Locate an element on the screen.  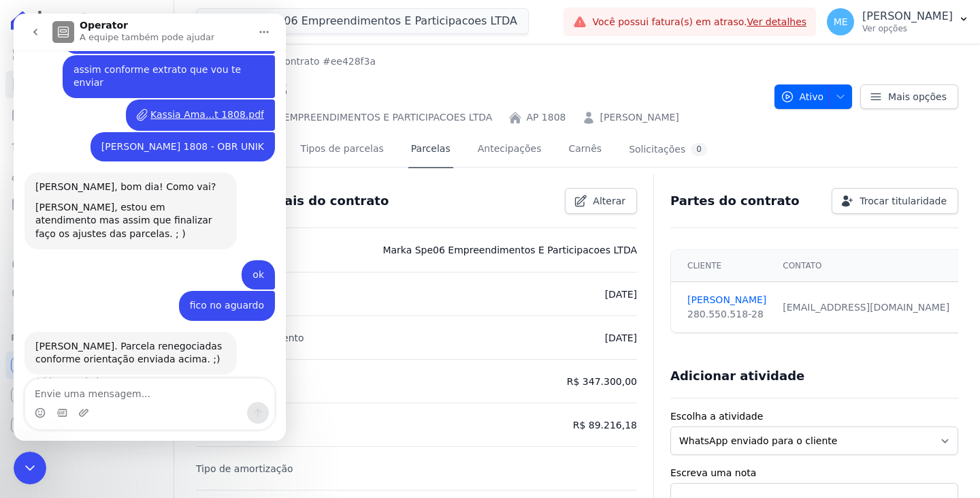
a: Clientes is located at coordinates (87, 174).